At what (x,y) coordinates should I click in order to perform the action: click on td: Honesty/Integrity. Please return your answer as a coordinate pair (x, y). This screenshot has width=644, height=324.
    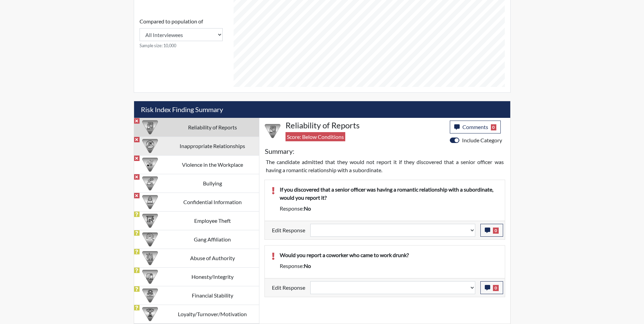
    Looking at the image, I should click on (212, 276).